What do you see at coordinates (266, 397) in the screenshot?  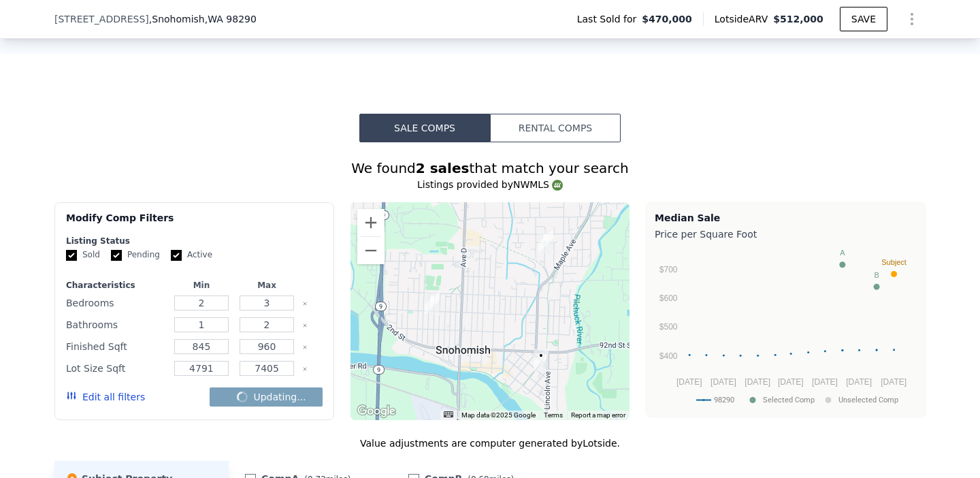 I see `button: Updating...` at bounding box center [266, 397].